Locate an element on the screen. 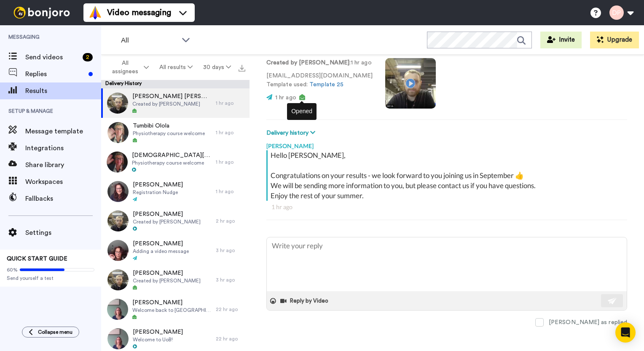  a: Template 25 is located at coordinates (326, 85).